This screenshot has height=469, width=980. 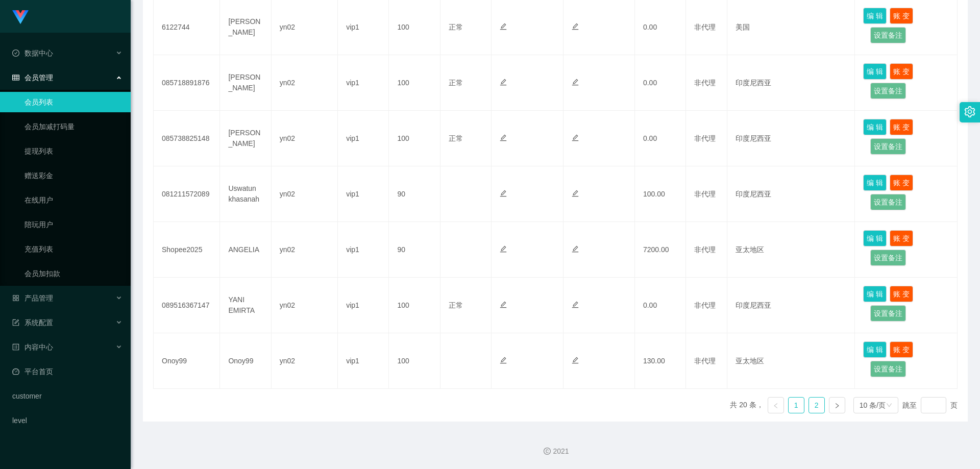 I want to click on i: 图标: table, so click(x=16, y=77).